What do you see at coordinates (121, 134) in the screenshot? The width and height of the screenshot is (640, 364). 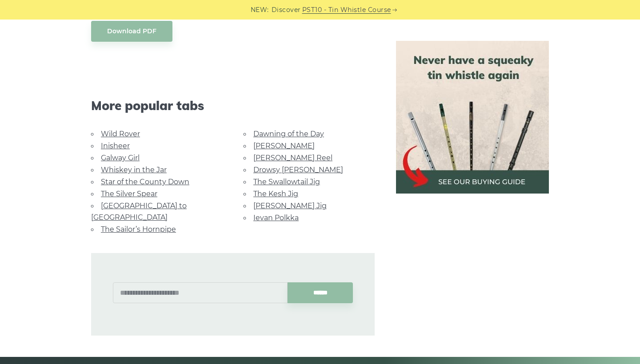 I see `a: Wild Rover` at bounding box center [121, 134].